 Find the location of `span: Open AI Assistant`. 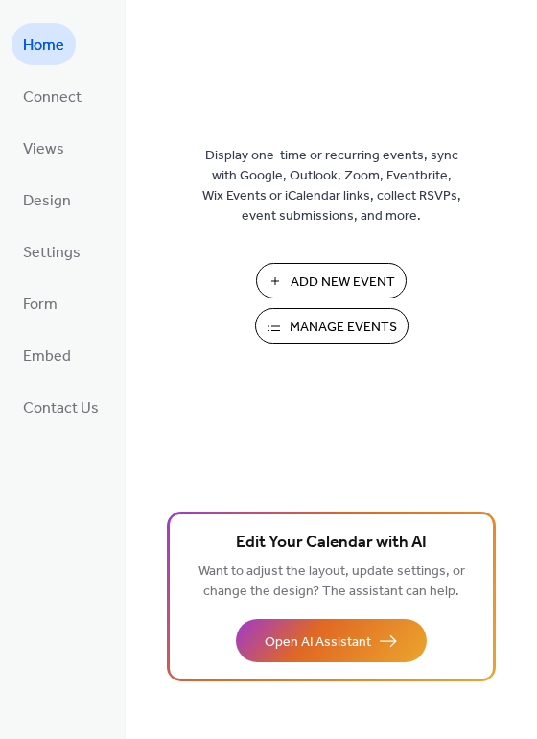

span: Open AI Assistant is located at coordinates (318, 642).